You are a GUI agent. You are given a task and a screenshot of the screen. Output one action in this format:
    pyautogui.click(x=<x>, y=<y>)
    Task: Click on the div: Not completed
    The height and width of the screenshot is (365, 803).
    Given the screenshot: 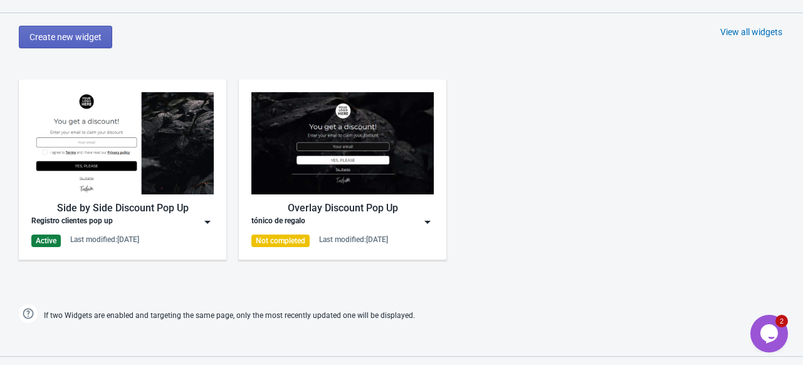 What is the action you would take?
    pyautogui.click(x=280, y=241)
    